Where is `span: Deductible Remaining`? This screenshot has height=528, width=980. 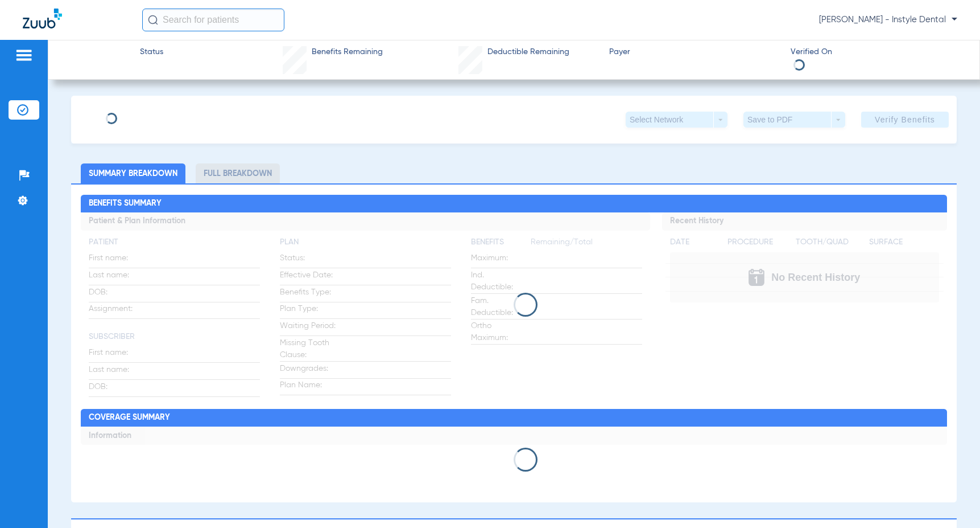 span: Deductible Remaining is located at coordinates (528, 52).